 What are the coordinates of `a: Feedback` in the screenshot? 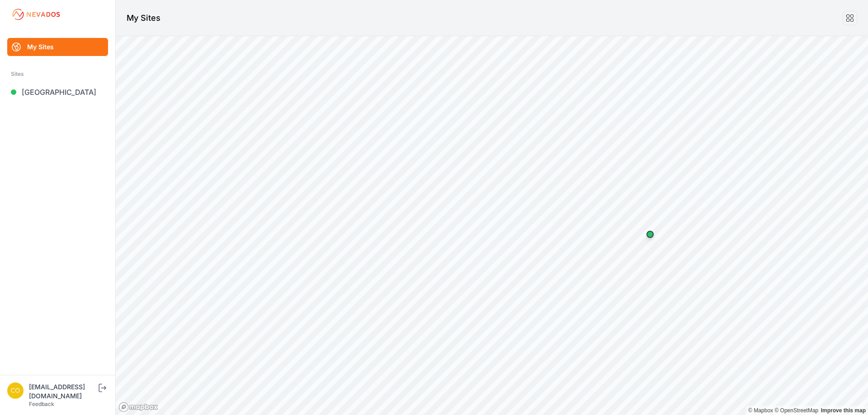 It's located at (42, 404).